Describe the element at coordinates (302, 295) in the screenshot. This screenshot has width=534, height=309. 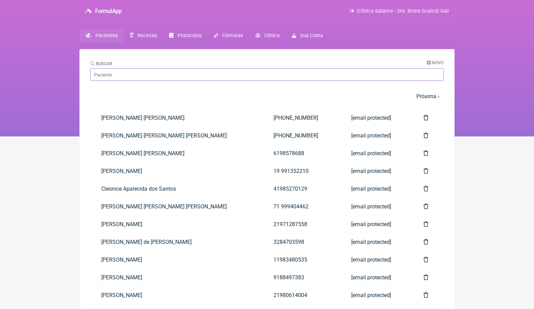
I see `a: 21980614004` at that location.